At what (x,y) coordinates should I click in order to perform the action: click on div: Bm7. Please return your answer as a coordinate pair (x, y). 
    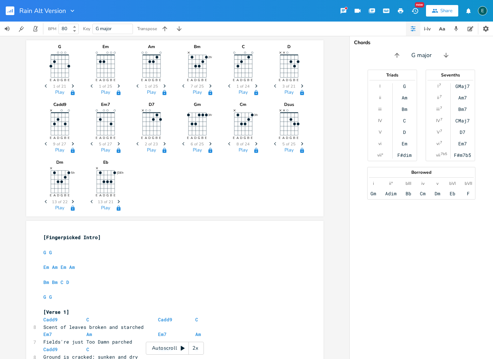
    Looking at the image, I should click on (463, 109).